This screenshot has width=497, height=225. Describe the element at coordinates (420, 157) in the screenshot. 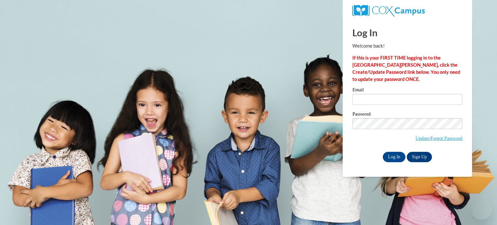

I see `a: Sign Up` at that location.